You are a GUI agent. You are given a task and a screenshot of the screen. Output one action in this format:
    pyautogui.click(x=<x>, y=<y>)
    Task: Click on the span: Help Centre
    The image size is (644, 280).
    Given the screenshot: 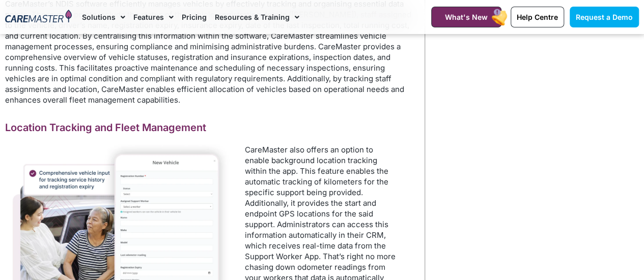 What is the action you would take?
    pyautogui.click(x=537, y=17)
    